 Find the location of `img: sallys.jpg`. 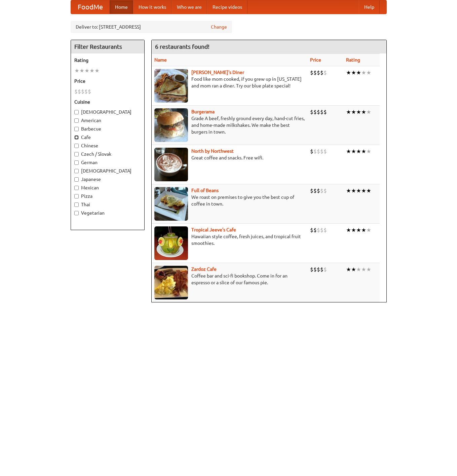

img: sallys.jpg is located at coordinates (171, 86).